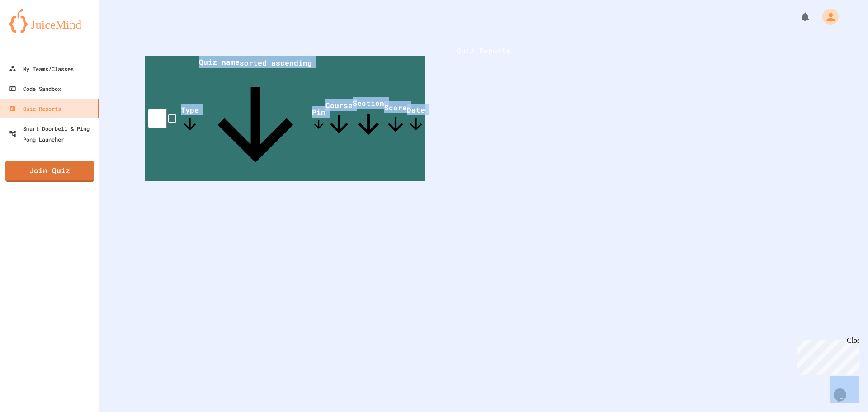  Describe the element at coordinates (41, 69) in the screenshot. I see `div: My Teams/Classes` at that location.